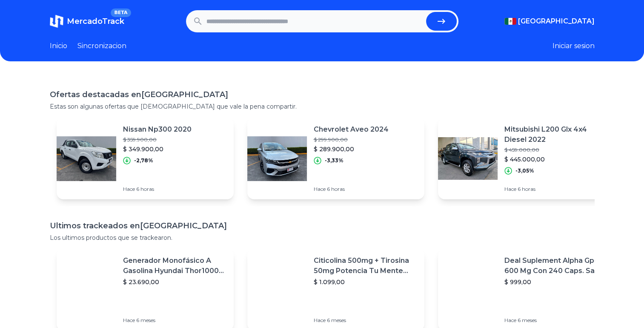  Describe the element at coordinates (336, 158) in the screenshot. I see `a: Featured imageChevrolet Aveo 2024$ 299.900,00$ 289.900,00-3,33%Hace 6 horas` at that location.